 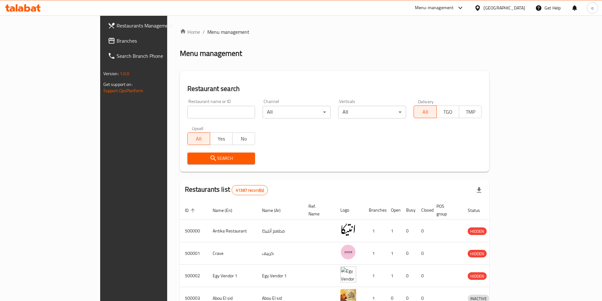 What do you see at coordinates (156, 56) in the screenshot?
I see `span: Search Branch Phone` at bounding box center [156, 56].